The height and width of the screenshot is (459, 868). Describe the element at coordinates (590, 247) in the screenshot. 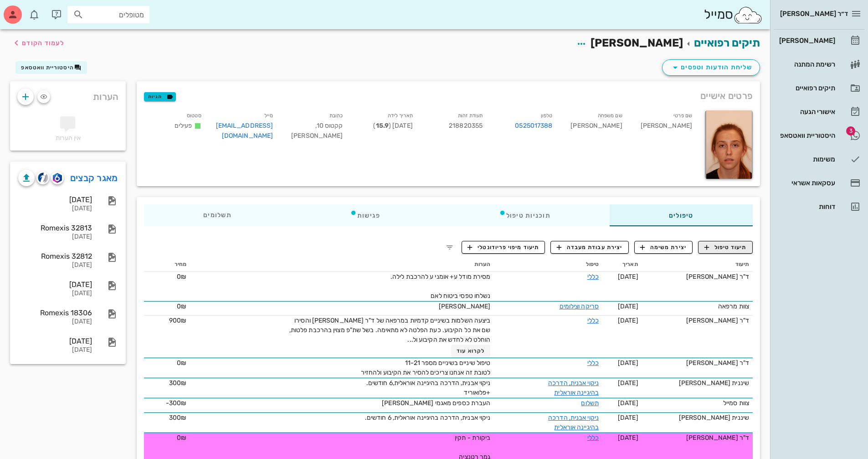

I see `span: יצירת עבודת מעבדה` at that location.